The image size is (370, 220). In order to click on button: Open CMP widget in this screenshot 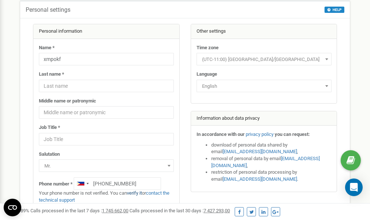, I will do `click(12, 207)`.